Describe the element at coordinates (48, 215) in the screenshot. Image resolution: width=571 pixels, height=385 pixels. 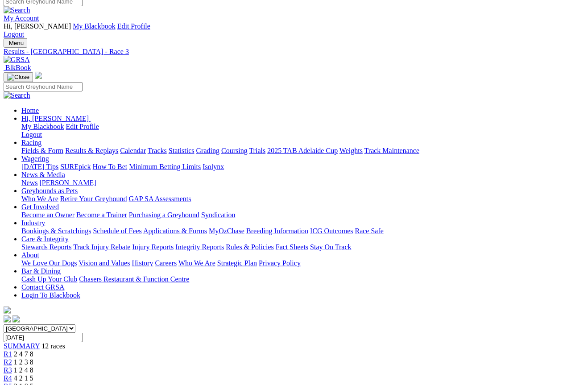
I see `a: Become an Owner` at that location.